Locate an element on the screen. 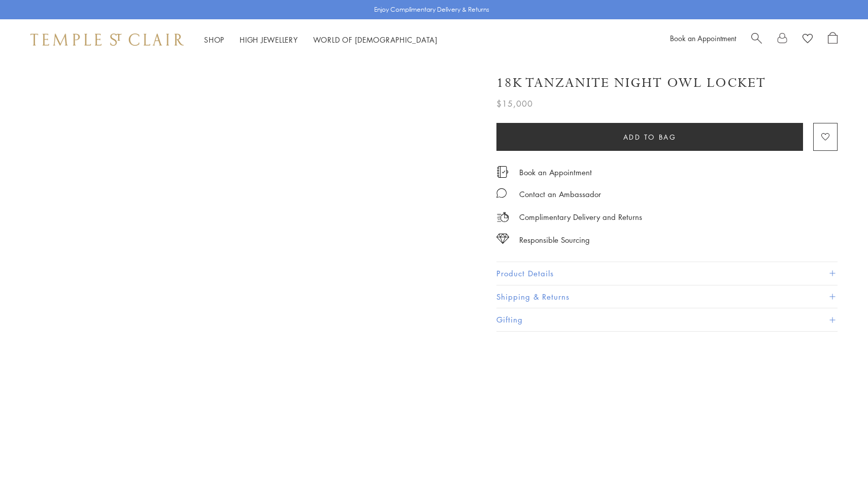 This screenshot has width=868, height=481. a: View Wishlist is located at coordinates (807, 40).